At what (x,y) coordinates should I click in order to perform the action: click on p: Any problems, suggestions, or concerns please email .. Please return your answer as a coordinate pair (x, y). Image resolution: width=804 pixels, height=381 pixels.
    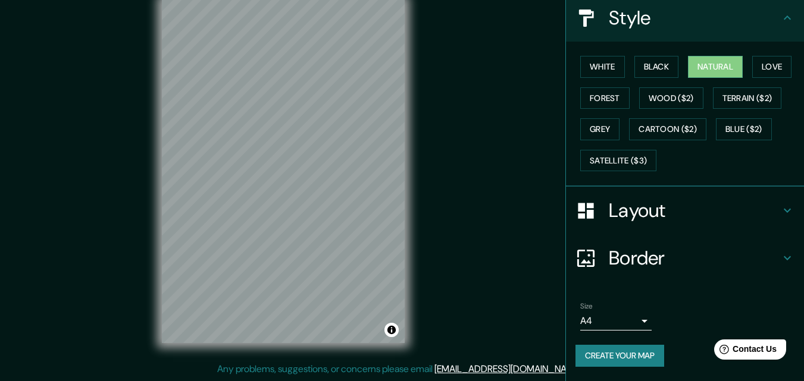
    Looking at the image, I should click on (400, 370).